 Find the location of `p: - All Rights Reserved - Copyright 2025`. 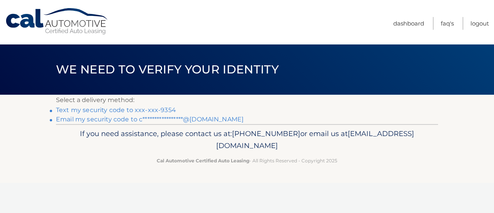

p: - All Rights Reserved - Copyright 2025 is located at coordinates (247, 160).